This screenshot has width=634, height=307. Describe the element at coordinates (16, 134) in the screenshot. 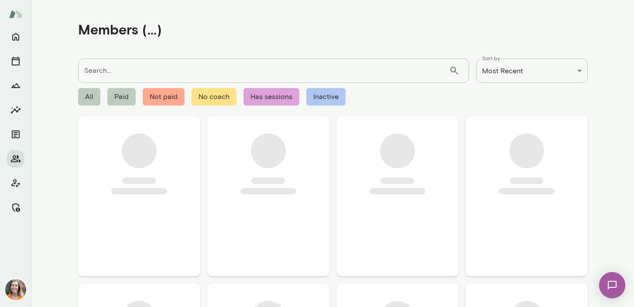

I see `button: Documents` at that location.